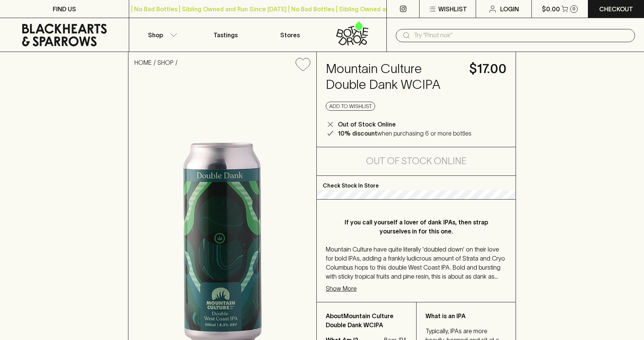 The width and height of the screenshot is (644, 340). What do you see at coordinates (509, 9) in the screenshot?
I see `p: Login` at bounding box center [509, 9].